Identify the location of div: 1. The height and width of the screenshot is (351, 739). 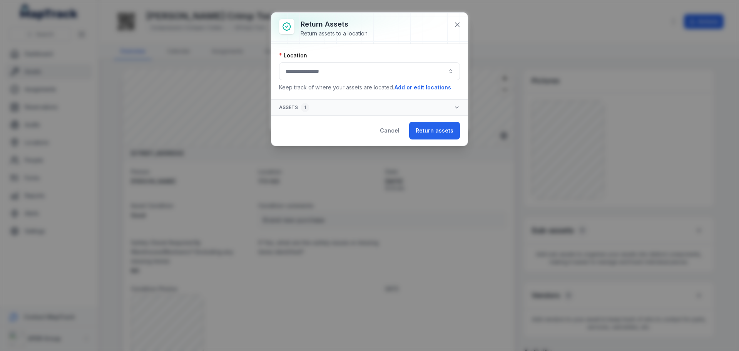
(305, 107).